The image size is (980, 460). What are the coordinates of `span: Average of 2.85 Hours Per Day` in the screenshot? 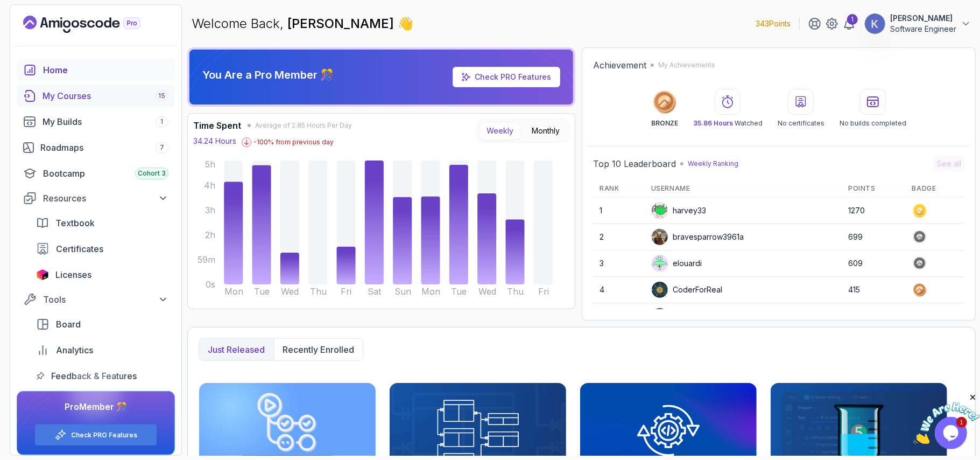 It's located at (304, 125).